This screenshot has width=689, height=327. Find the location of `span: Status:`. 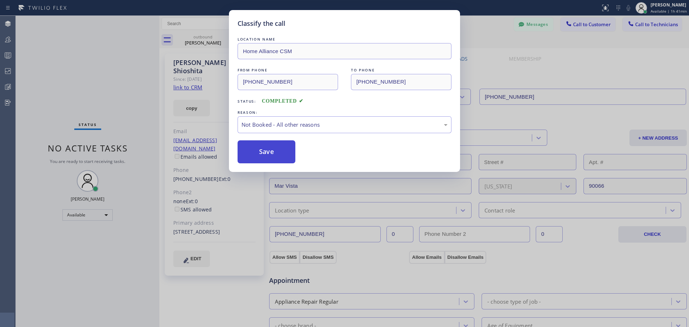

span: Status: is located at coordinates (247, 101).